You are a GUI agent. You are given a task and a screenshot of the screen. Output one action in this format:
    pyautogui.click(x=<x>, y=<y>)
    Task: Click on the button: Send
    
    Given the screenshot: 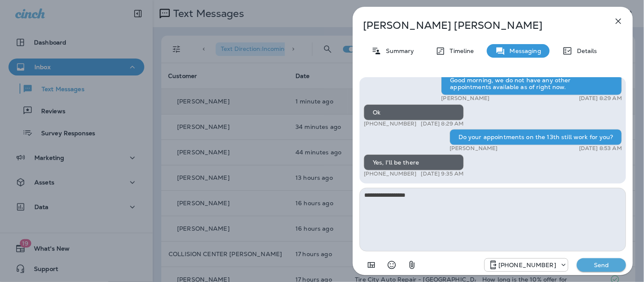 What is the action you would take?
    pyautogui.click(x=601, y=265)
    